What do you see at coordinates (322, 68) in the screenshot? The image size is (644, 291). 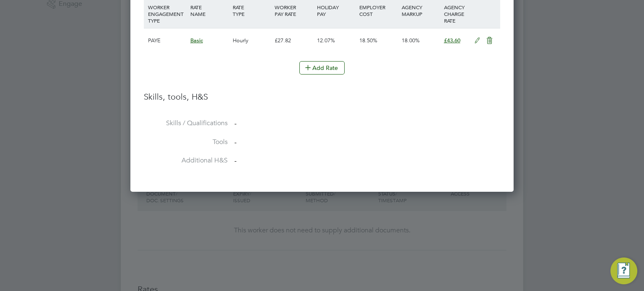 I see `button: Add Rate` at bounding box center [322, 68].